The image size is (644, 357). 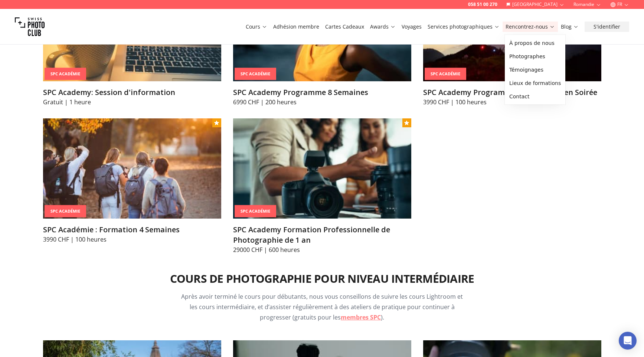 I want to click on button: Services photographiques, so click(x=464, y=27).